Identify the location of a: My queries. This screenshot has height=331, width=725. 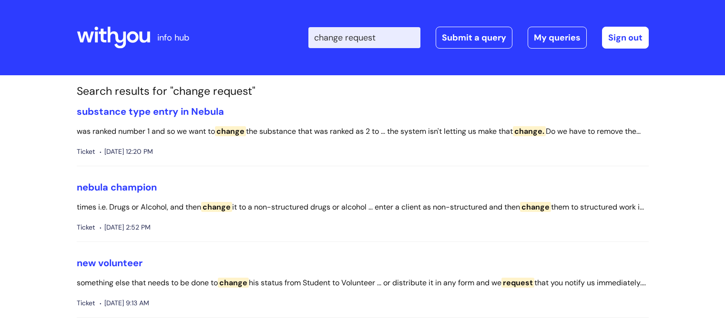
(557, 38).